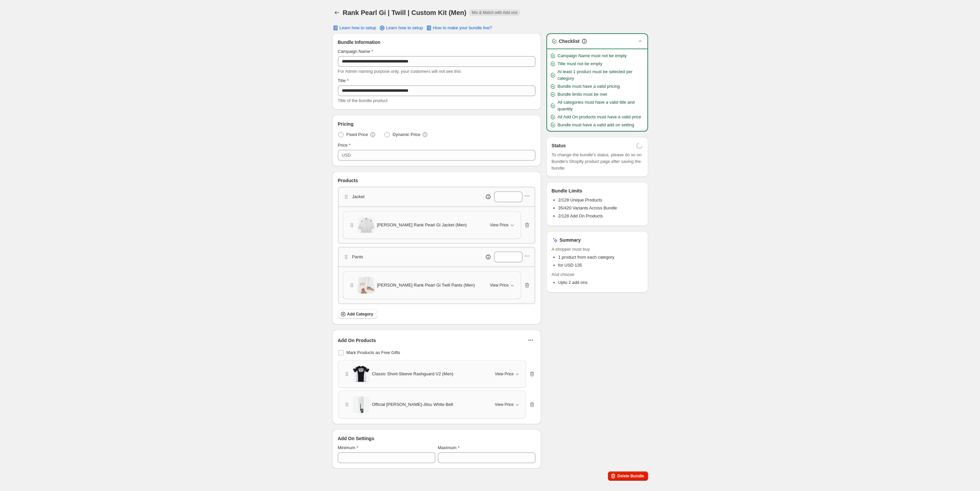 The height and width of the screenshot is (491, 980). Describe the element at coordinates (598, 162) in the screenshot. I see `span: To change the bundle's status, please do so on Bundle's Shopify product page after saving the bundle` at that location.